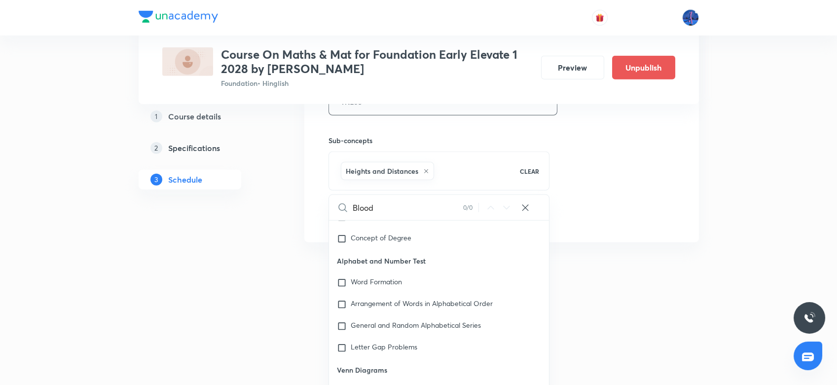  I want to click on h5: Course details, so click(194, 116).